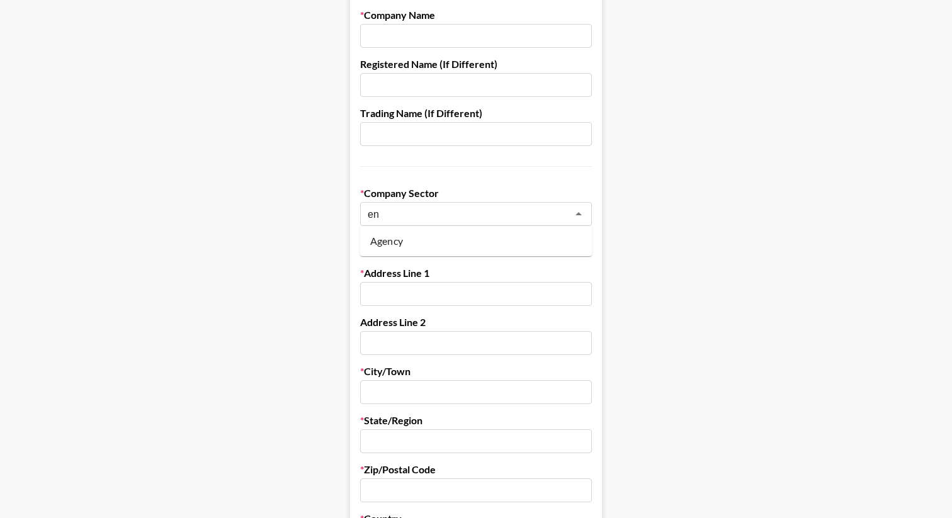 The height and width of the screenshot is (518, 952). I want to click on label: Address Line 2, so click(476, 322).